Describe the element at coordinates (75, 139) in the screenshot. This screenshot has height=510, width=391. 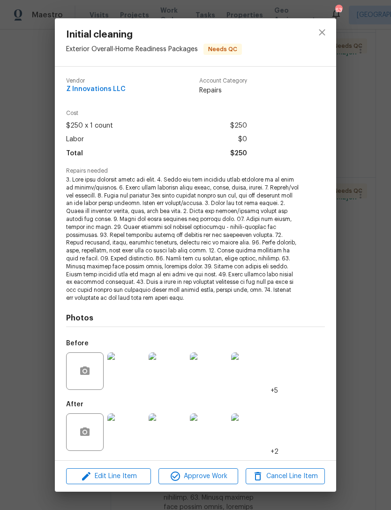
I see `span: Labor` at that location.